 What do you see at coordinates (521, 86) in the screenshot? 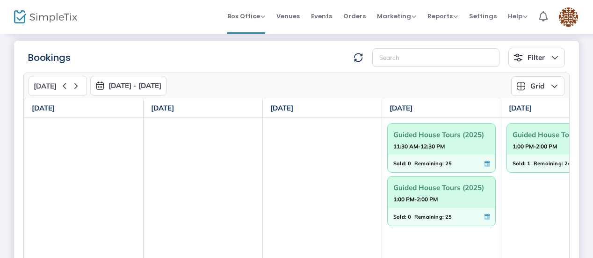
I see `img: grid` at bounding box center [521, 86].